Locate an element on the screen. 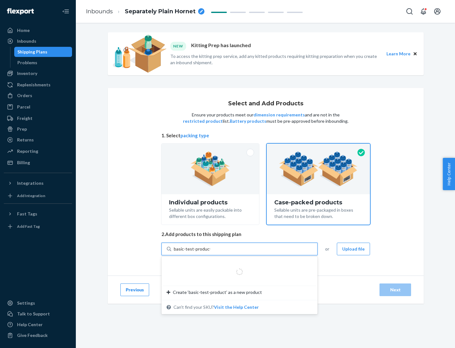 This screenshot has width=455, height=348. button: Create ‘basic-test-product’ as a new productCan't find your SKU? is located at coordinates (237, 307).